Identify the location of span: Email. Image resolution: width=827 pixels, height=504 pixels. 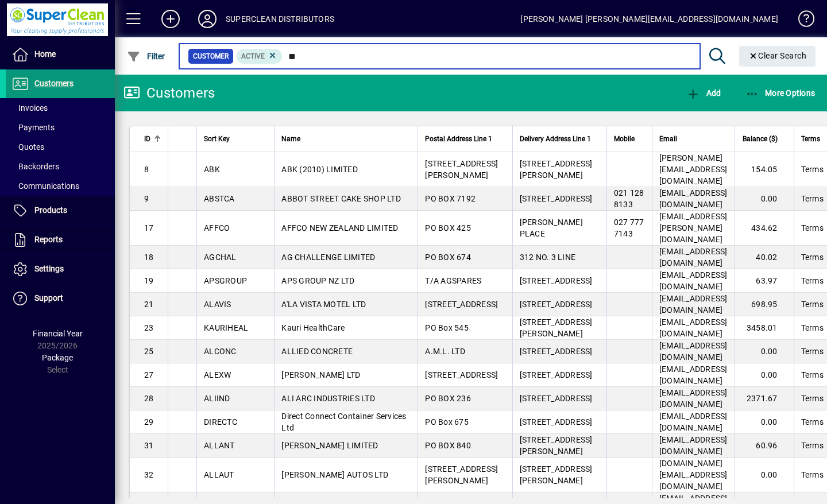
(668, 139).